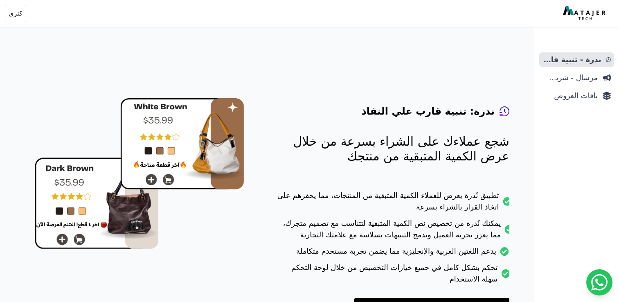  I want to click on span: كنزي, so click(16, 13).